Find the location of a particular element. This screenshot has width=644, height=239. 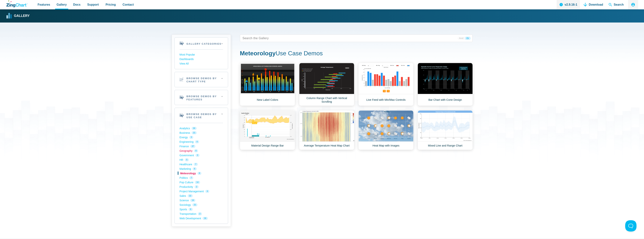

h2: Browse Demos By Chart Type is located at coordinates (201, 80).